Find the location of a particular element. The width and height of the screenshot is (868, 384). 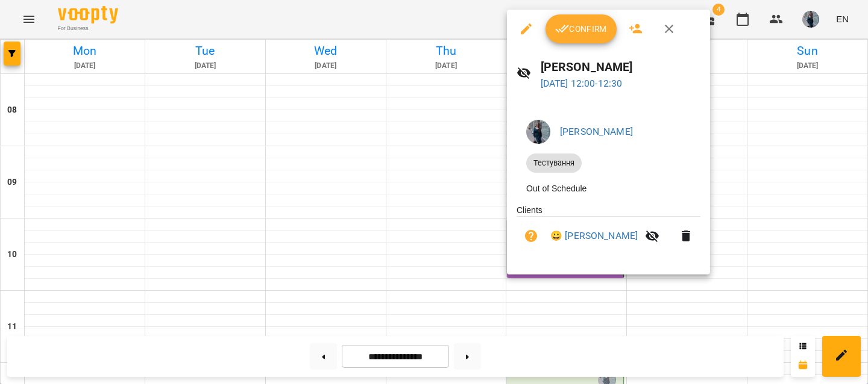

span: Тестування is located at coordinates (554, 164).